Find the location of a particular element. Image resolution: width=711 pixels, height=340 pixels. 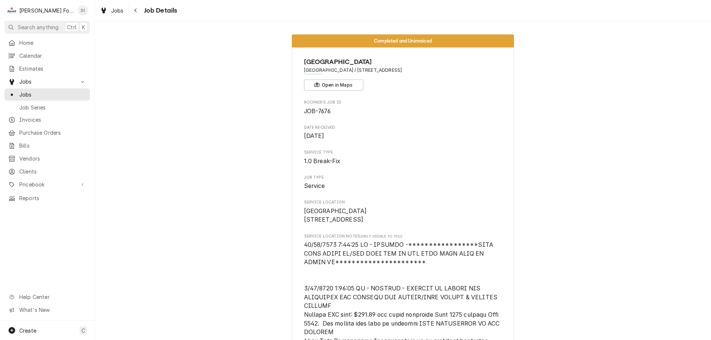

div: Job Type is located at coordinates (403, 183).